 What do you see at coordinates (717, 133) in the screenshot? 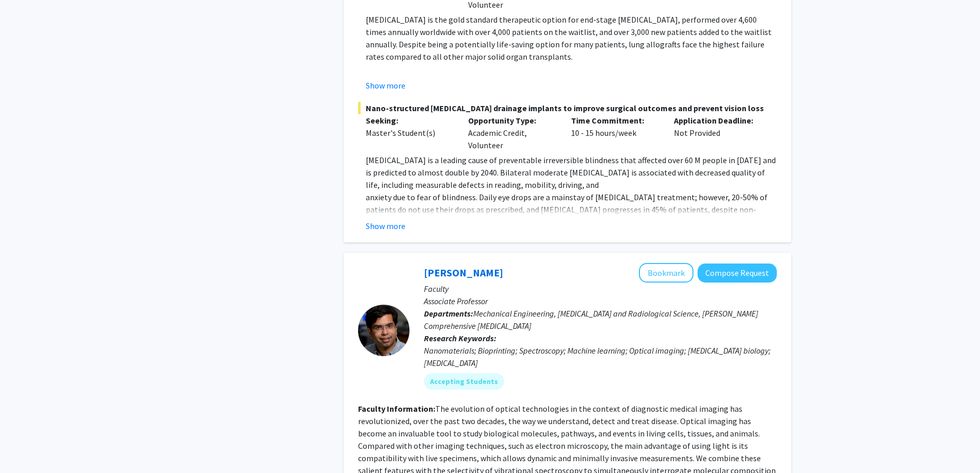
I see `div: Not Provided` at bounding box center [717, 133].